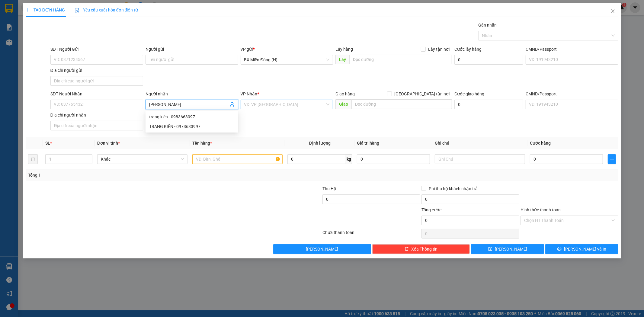  Describe the element at coordinates (541, 210) in the screenshot. I see `label: Hình thức thanh toán` at that location.